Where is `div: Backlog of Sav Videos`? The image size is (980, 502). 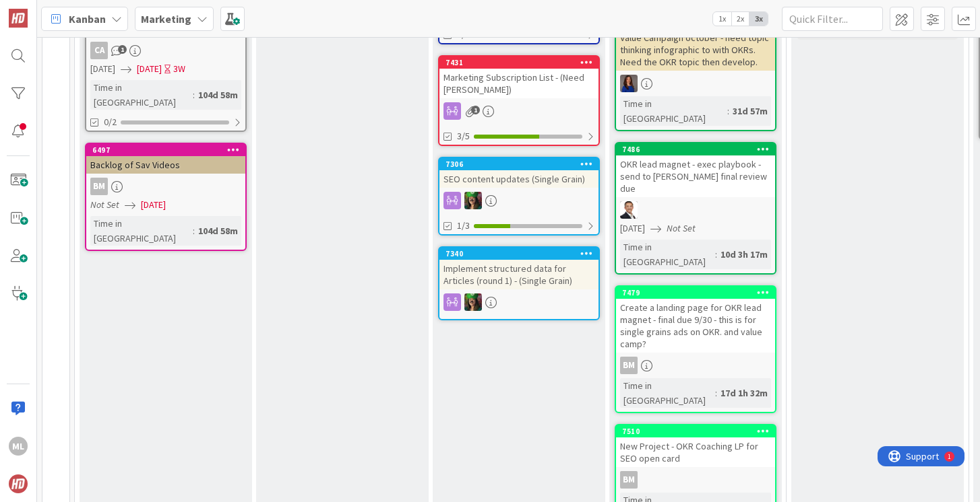
div: Backlog of Sav Videos is located at coordinates (166, 165).